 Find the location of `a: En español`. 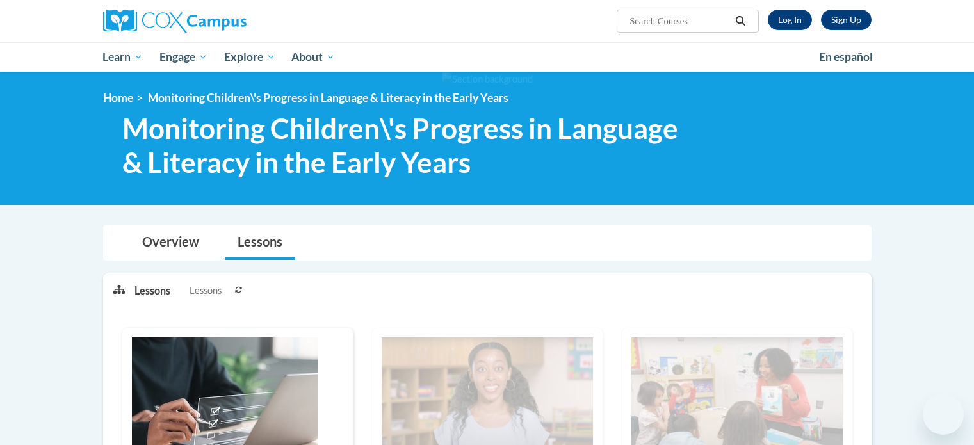

a: En español is located at coordinates (846, 57).